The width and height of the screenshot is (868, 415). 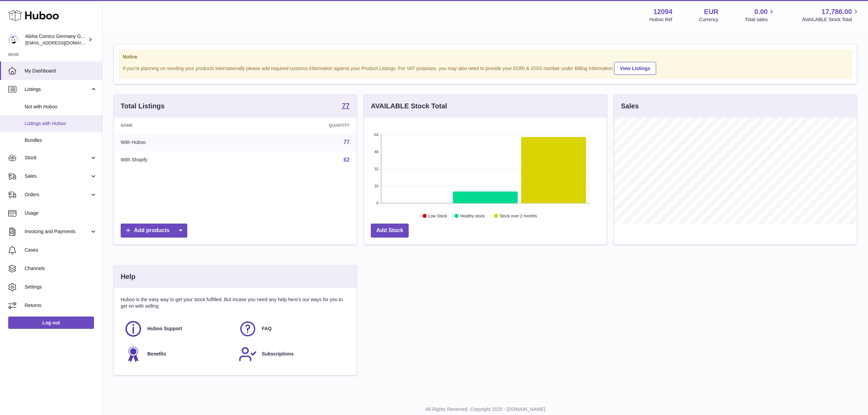 What do you see at coordinates (51, 323) in the screenshot?
I see `a: Log out` at bounding box center [51, 323].